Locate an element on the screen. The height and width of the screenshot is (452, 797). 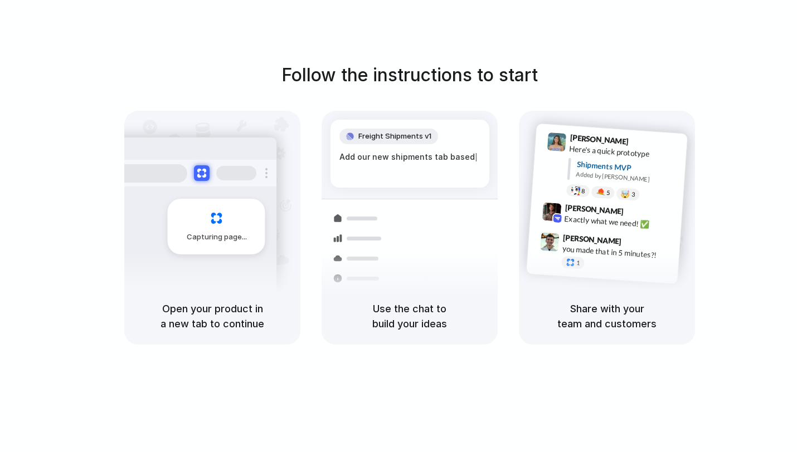
span: 1 is located at coordinates (578, 263).